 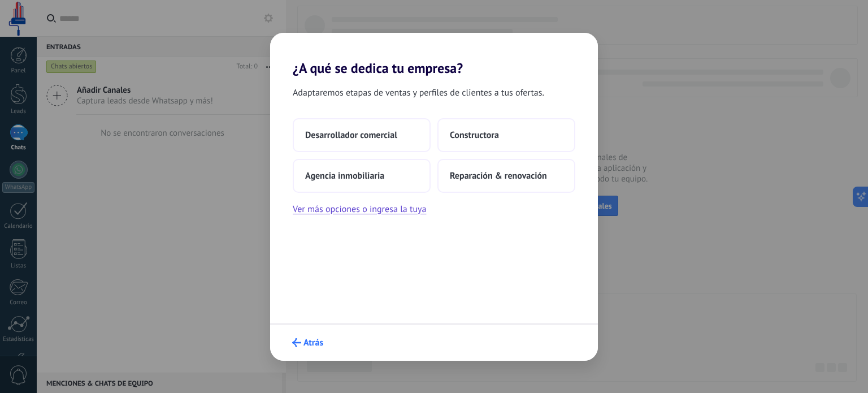 I want to click on span: Reparación & renovación, so click(x=498, y=175).